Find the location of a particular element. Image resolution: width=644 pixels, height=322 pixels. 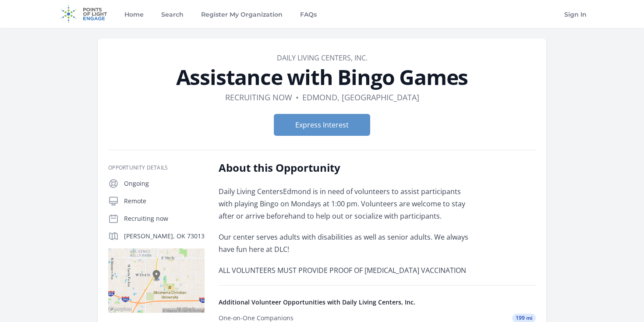

p: Daily Living CentersEdmond is in need of volunteers to assist participants with playing Bingo on ... is located at coordinates (346, 204).